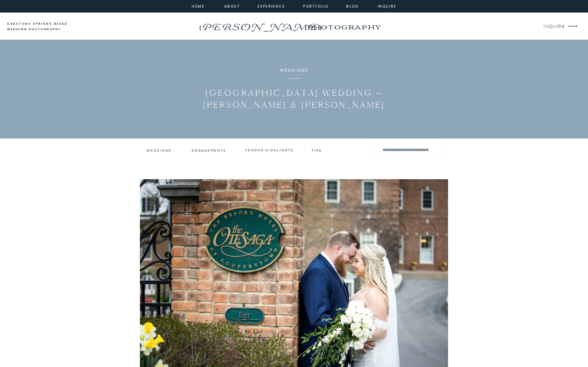  What do you see at coordinates (353, 5) in the screenshot?
I see `a: Blog` at bounding box center [353, 5].